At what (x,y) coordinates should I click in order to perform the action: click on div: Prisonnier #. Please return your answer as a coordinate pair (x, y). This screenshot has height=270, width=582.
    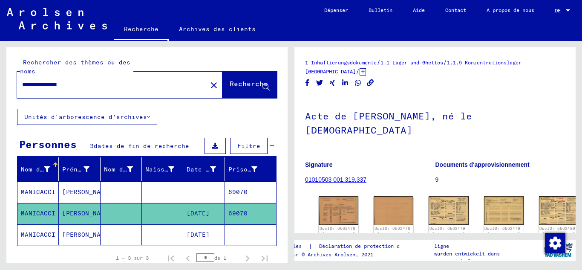
    Looking at the image, I should click on (248, 169).